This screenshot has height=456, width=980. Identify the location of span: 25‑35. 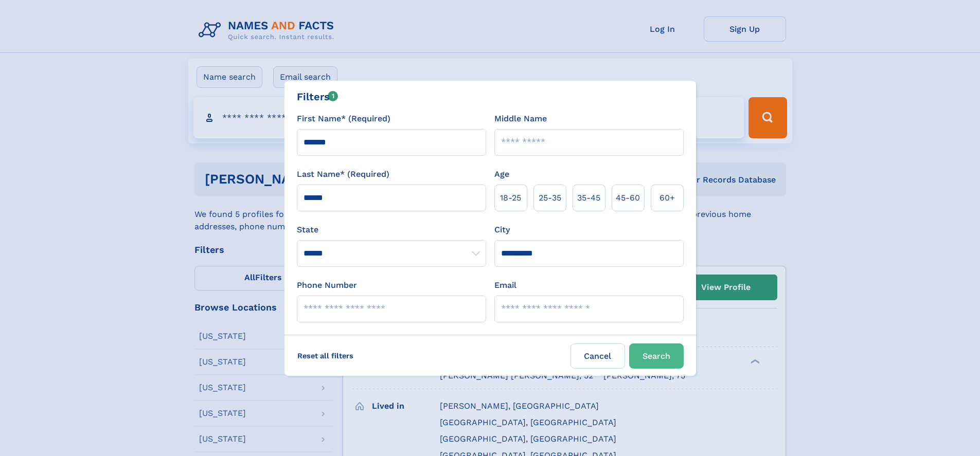
(550, 199).